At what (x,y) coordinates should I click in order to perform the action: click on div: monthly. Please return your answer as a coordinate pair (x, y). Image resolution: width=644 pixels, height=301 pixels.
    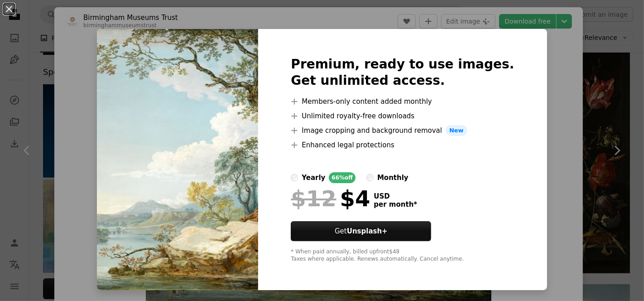
    Looking at the image, I should click on (392, 178).